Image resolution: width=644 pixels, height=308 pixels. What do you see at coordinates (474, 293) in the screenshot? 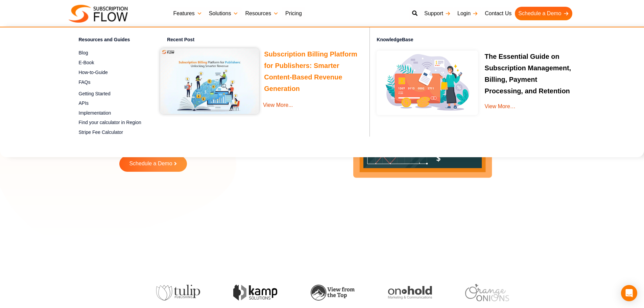
I see `img: orange-onions` at bounding box center [474, 293].